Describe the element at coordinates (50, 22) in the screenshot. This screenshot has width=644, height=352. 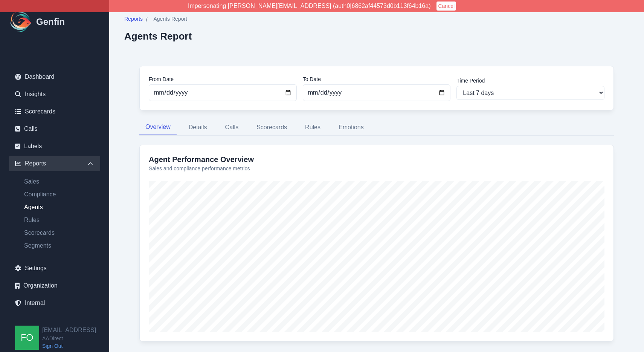
I see `h1: Genfin` at that location.